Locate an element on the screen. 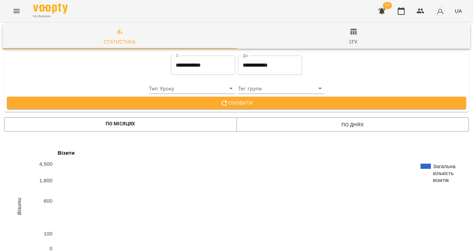  button: Menu is located at coordinates (17, 11).